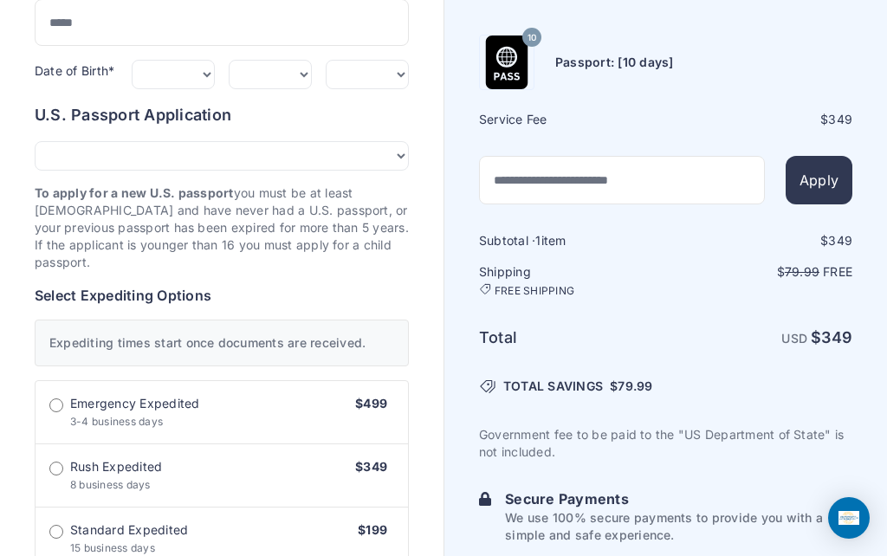 This screenshot has width=887, height=556. Describe the element at coordinates (532, 37) in the screenshot. I see `span: 10` at that location.